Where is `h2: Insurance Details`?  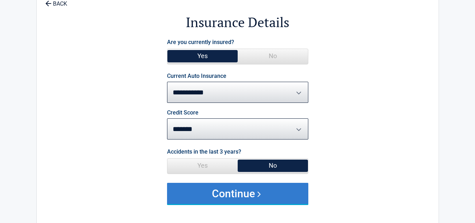 h2: Insurance Details is located at coordinates (237, 22).